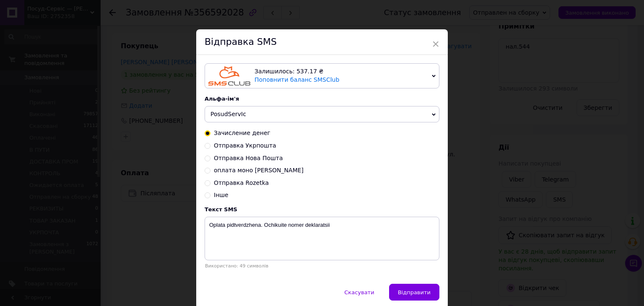  What do you see at coordinates (414, 292) in the screenshot?
I see `button: Відправити` at bounding box center [414, 292].